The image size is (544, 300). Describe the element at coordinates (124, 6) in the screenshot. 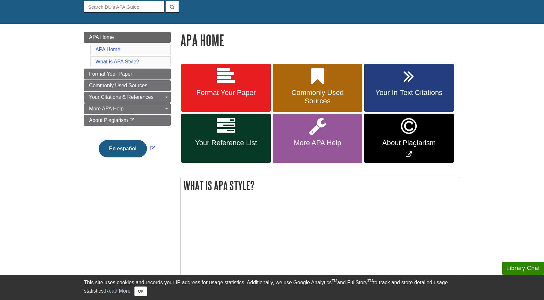

I see `input: Search DU's APA Guide` at that location.